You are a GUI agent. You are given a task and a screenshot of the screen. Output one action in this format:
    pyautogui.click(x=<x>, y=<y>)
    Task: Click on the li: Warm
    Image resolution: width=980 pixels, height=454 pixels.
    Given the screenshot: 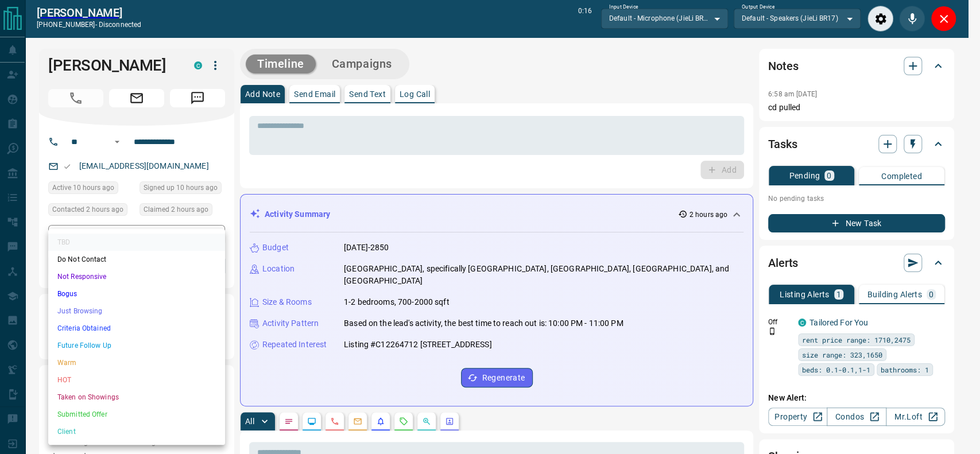 What is the action you would take?
    pyautogui.click(x=136, y=363)
    